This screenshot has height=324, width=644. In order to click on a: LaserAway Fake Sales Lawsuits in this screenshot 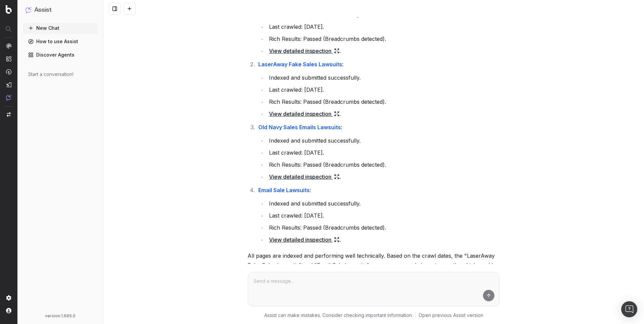, I will do `click(300, 64)`.